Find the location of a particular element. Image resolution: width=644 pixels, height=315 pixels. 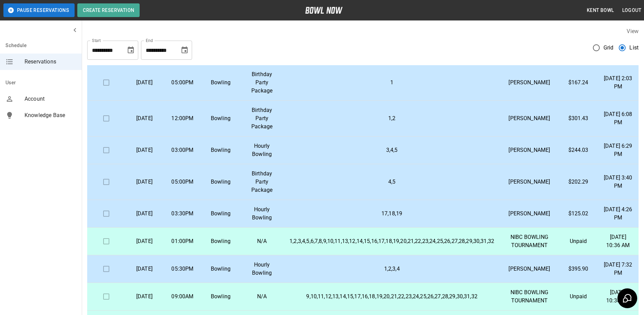

button: Kent Bowl is located at coordinates (601, 10).